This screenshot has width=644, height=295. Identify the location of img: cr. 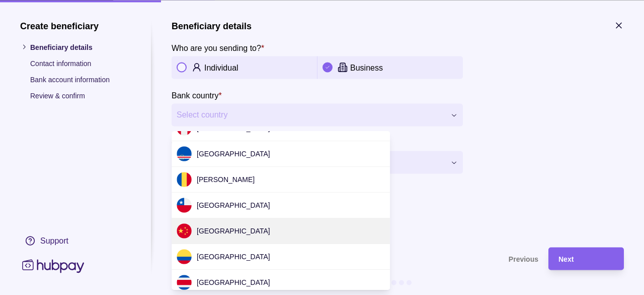
(184, 282).